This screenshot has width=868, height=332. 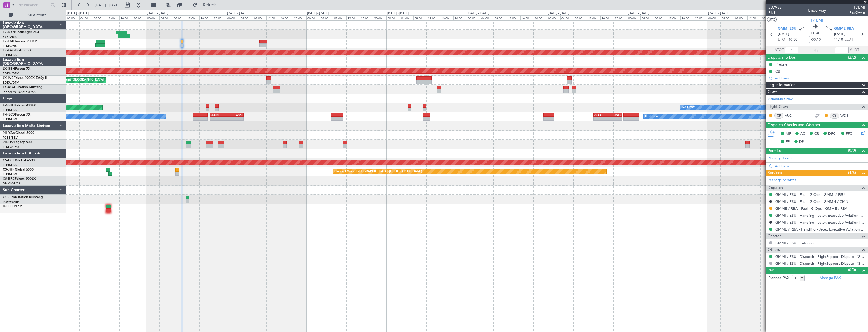 What do you see at coordinates (855, 50) in the screenshot?
I see `span: ALDT` at bounding box center [855, 50].